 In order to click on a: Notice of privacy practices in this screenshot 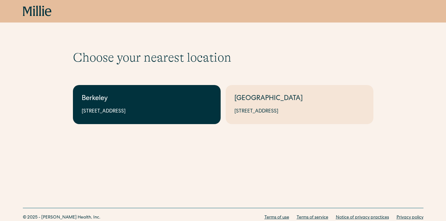, I will do `click(362, 218)`.